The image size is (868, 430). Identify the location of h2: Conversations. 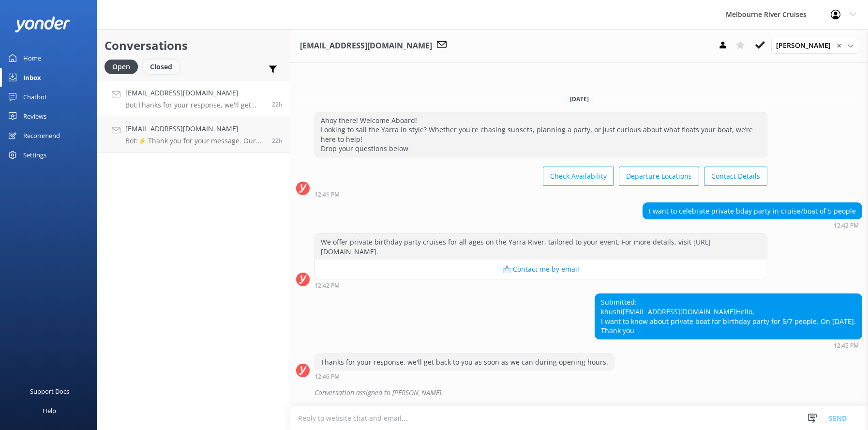
(193, 46).